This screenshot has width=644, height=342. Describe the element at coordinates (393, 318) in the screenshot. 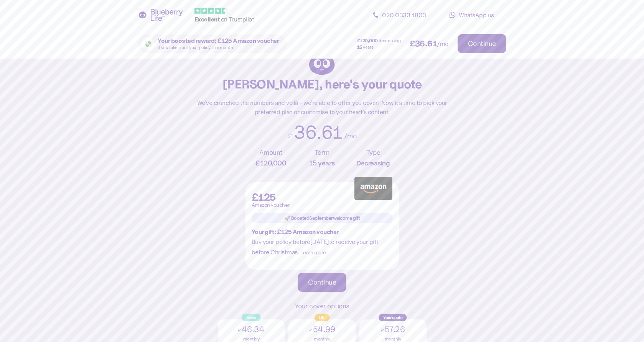

I see `span: Your quote` at that location.